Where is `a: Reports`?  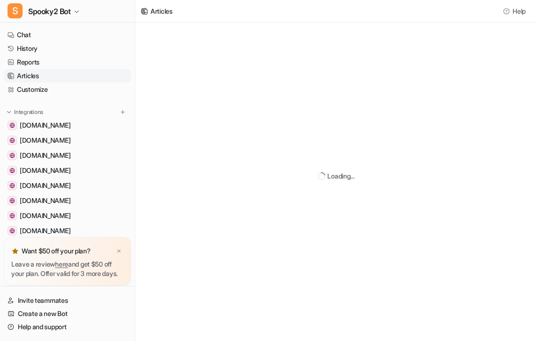 a: Reports is located at coordinates (67, 62).